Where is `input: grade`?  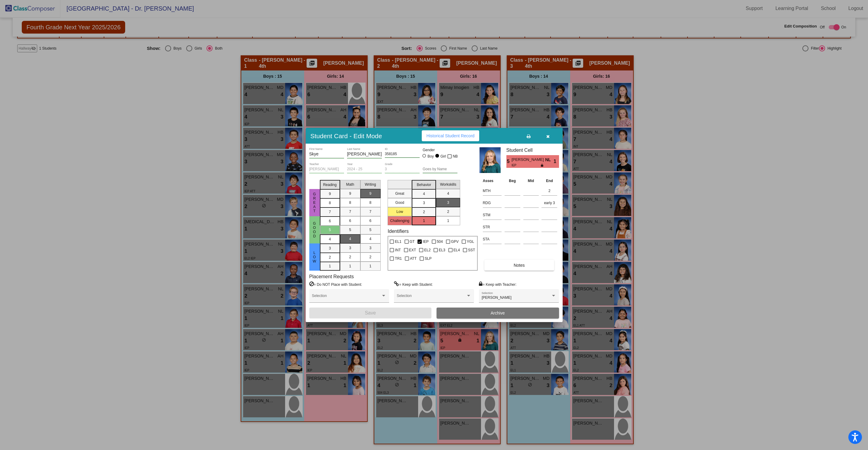 input: grade is located at coordinates (402, 169).